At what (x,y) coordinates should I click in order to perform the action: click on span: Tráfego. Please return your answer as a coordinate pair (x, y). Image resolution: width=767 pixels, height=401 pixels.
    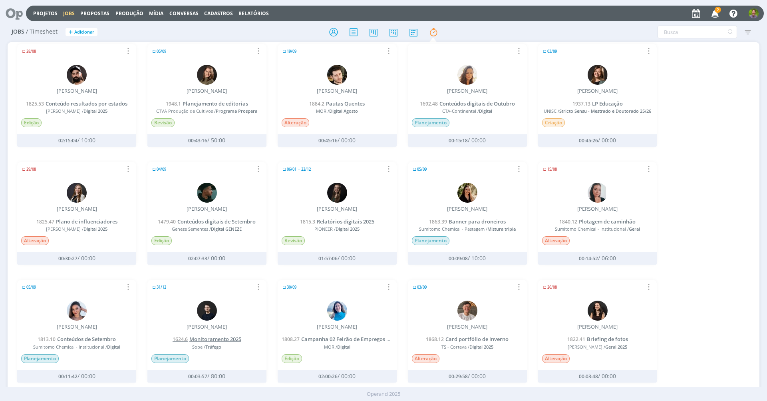
    Looking at the image, I should click on (213, 346).